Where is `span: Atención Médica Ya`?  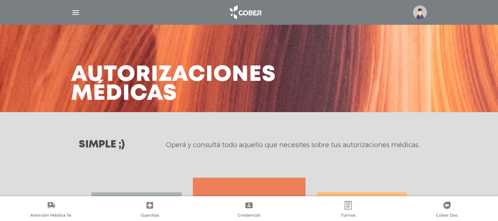
span: Atención Médica Ya is located at coordinates (51, 216).